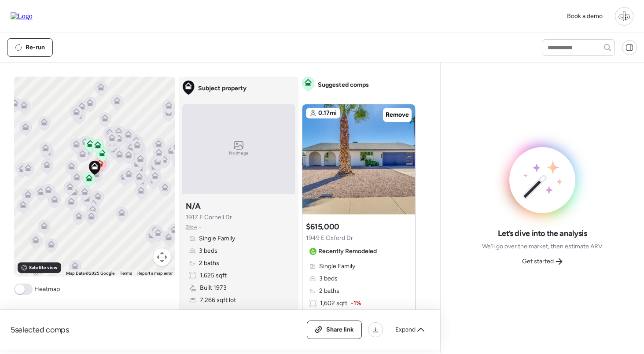 This screenshot has width=644, height=354. What do you see at coordinates (340, 330) in the screenshot?
I see `span: Share link` at bounding box center [340, 330].